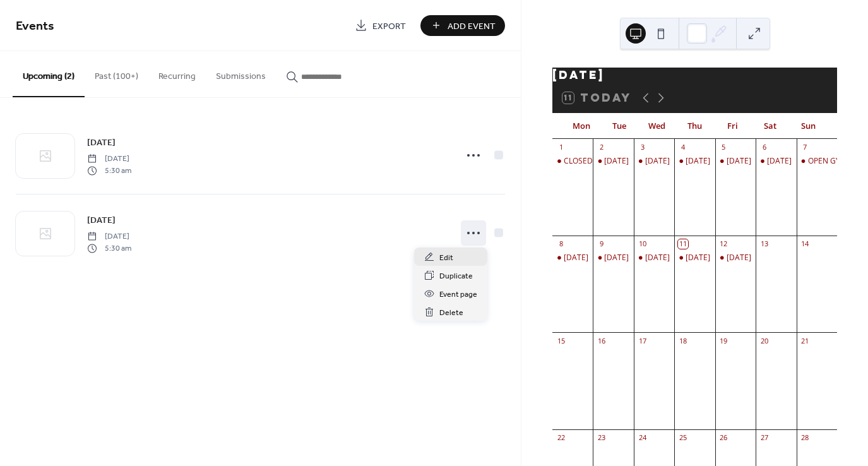 The width and height of the screenshot is (868, 466). Describe the element at coordinates (472, 26) in the screenshot. I see `span: Add Event` at that location.